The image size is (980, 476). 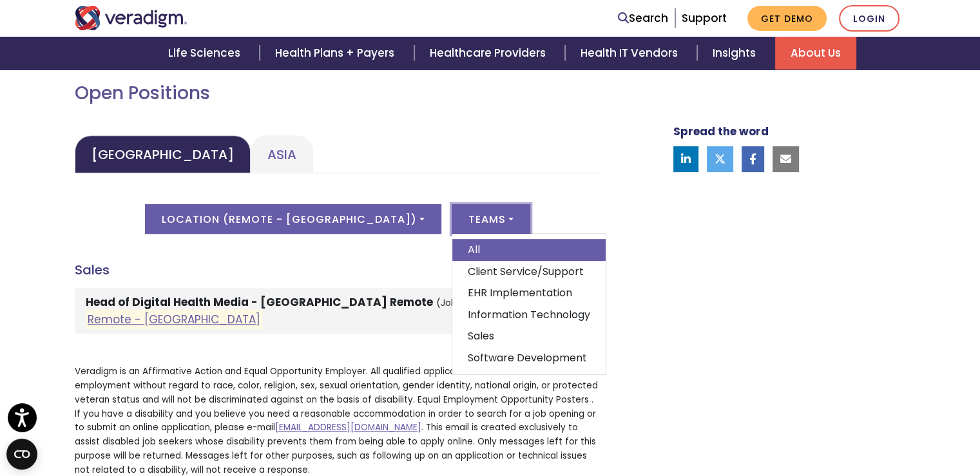 What do you see at coordinates (721, 132) in the screenshot?
I see `strong: Spread the word` at bounding box center [721, 132].